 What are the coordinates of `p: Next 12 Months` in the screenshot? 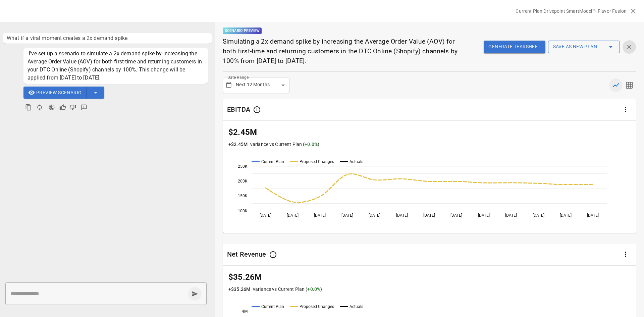 It's located at (252, 85).